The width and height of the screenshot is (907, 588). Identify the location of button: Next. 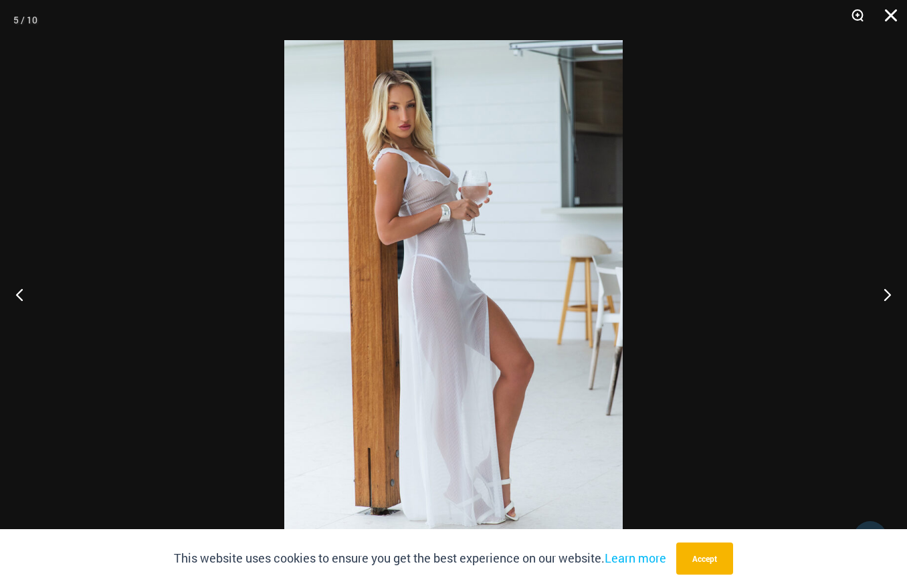
(882, 294).